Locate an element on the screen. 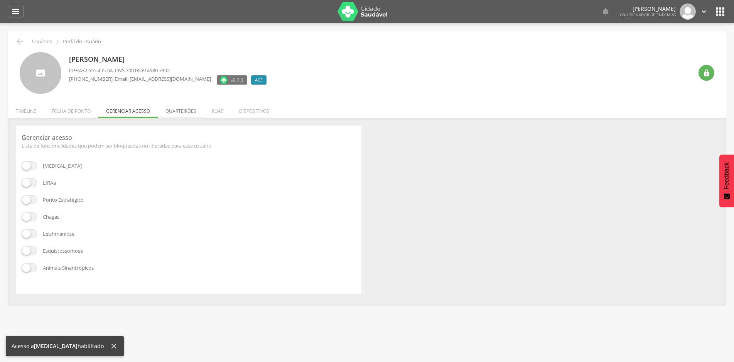 This screenshot has height=362, width=734. span: ACE is located at coordinates (259, 80).